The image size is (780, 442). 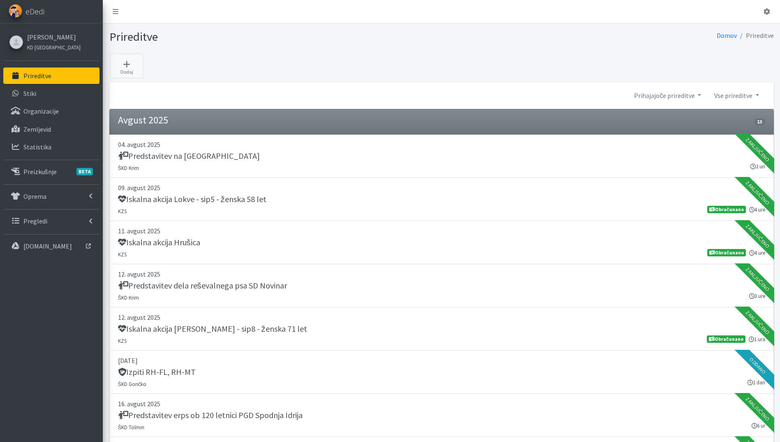 What do you see at coordinates (51, 221) in the screenshot?
I see `a: Pregledi` at bounding box center [51, 221].